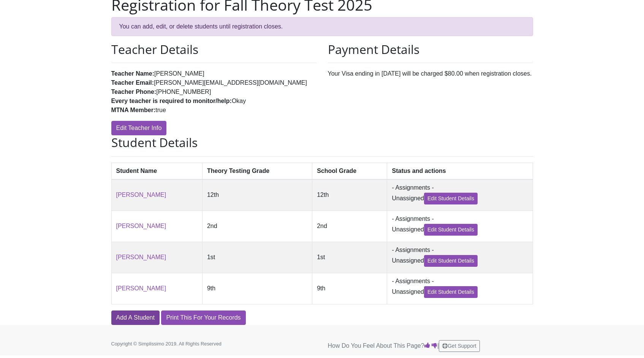 This screenshot has width=644, height=358. What do you see at coordinates (214, 49) in the screenshot?
I see `h2: Teacher Details` at bounding box center [214, 49].